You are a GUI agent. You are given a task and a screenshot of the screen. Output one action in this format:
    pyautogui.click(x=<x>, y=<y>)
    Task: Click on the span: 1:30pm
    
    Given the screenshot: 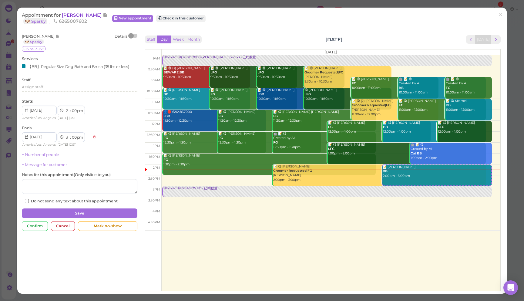 What is the action you would take?
    pyautogui.click(x=154, y=157)
    